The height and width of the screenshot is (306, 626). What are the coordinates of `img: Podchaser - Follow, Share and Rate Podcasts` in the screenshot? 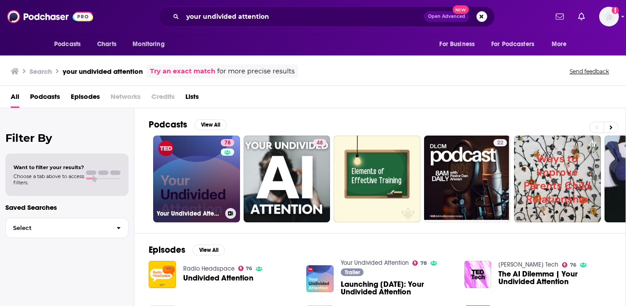 It's located at (50, 17).